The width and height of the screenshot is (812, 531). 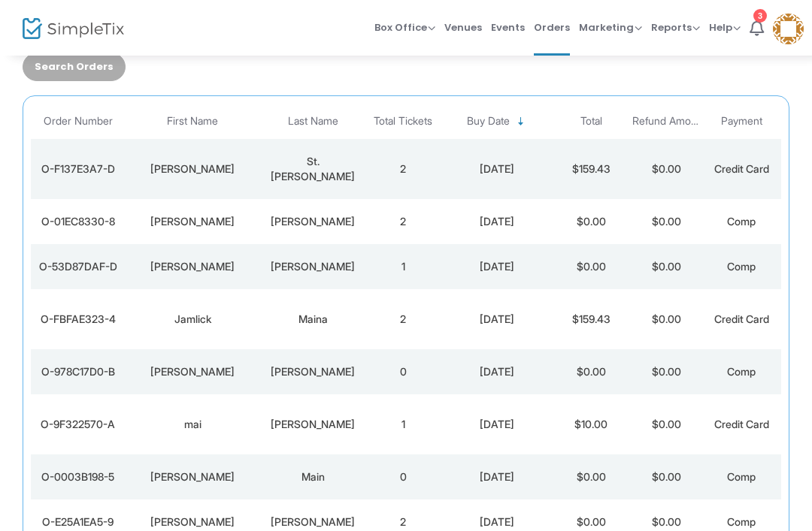 What do you see at coordinates (666, 120) in the screenshot?
I see `th: Refund Amount` at bounding box center [666, 120].